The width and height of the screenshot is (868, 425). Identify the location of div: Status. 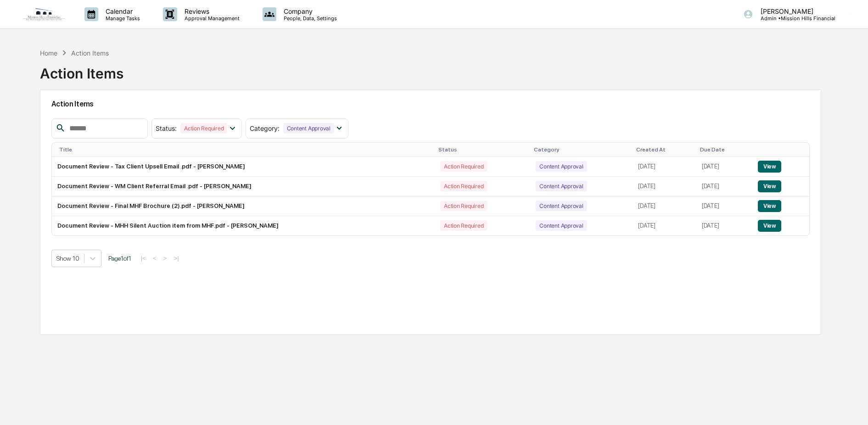
(482, 149).